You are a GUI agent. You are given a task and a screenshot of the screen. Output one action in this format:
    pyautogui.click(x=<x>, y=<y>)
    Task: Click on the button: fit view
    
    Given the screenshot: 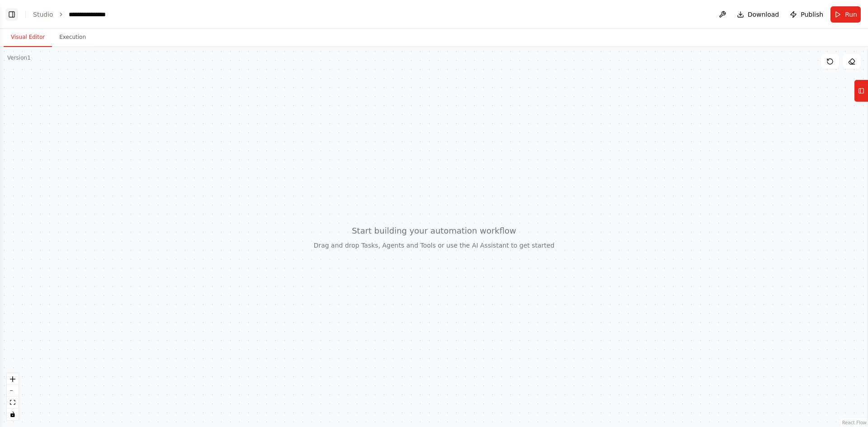 What is the action you would take?
    pyautogui.click(x=13, y=402)
    